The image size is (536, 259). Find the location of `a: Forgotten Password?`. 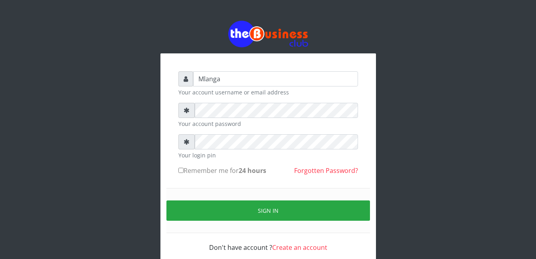

a: Forgotten Password? is located at coordinates (326, 171).